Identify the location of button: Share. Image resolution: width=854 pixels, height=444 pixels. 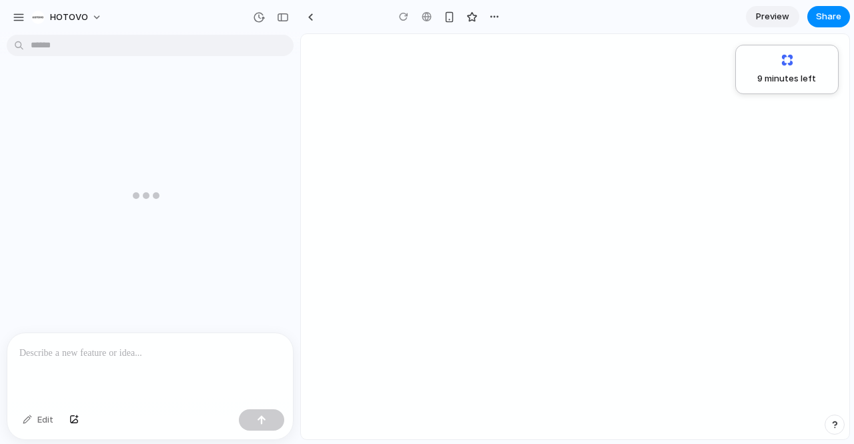
(829, 17).